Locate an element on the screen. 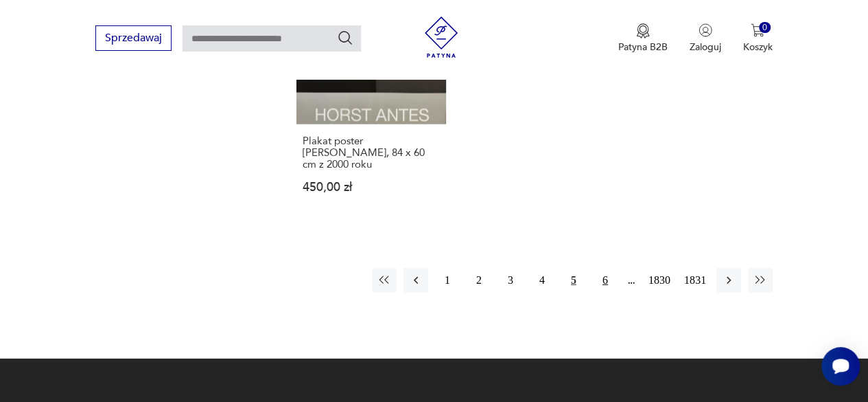  button: 3 is located at coordinates (511, 280).